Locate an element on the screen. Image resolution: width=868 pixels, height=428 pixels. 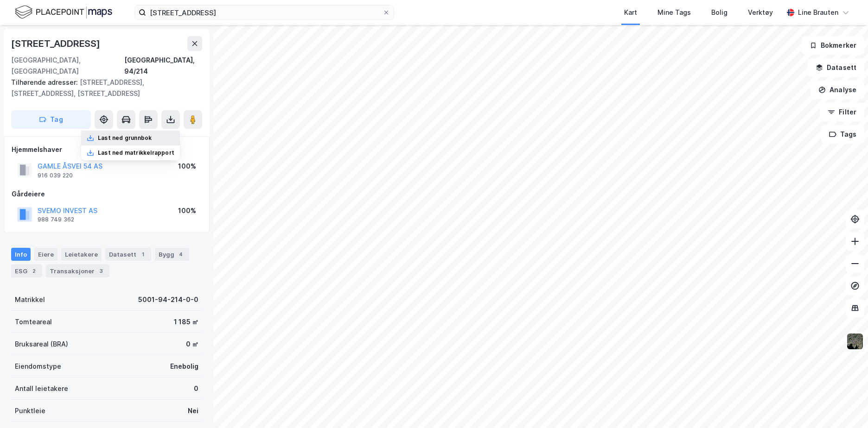
div: 0 ㎡ is located at coordinates (192, 344).